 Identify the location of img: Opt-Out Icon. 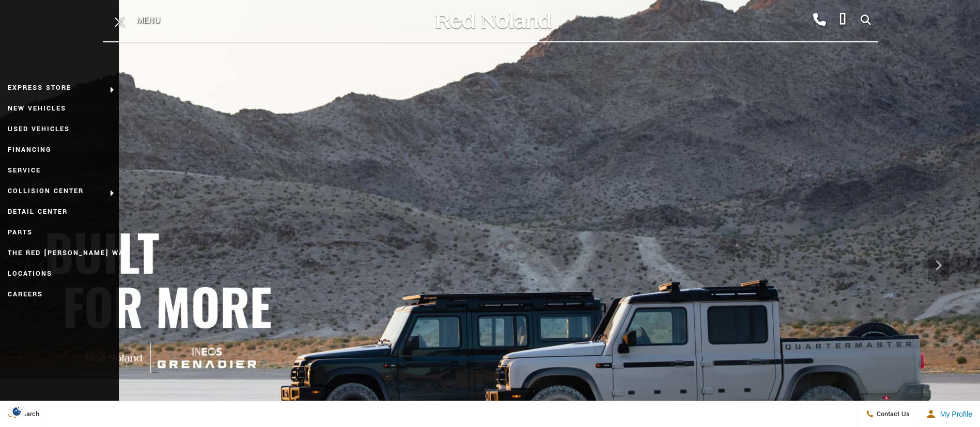
(17, 411).